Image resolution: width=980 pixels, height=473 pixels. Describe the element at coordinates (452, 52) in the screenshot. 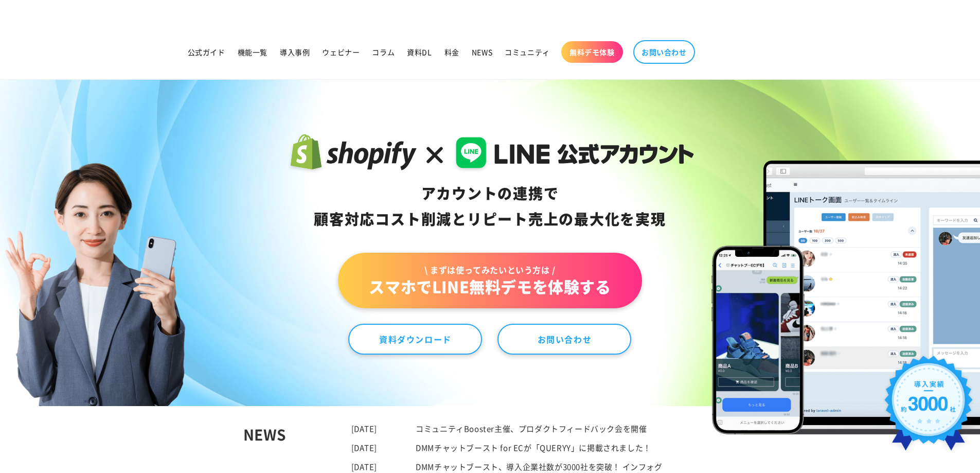

I see `span: 料金` at that location.